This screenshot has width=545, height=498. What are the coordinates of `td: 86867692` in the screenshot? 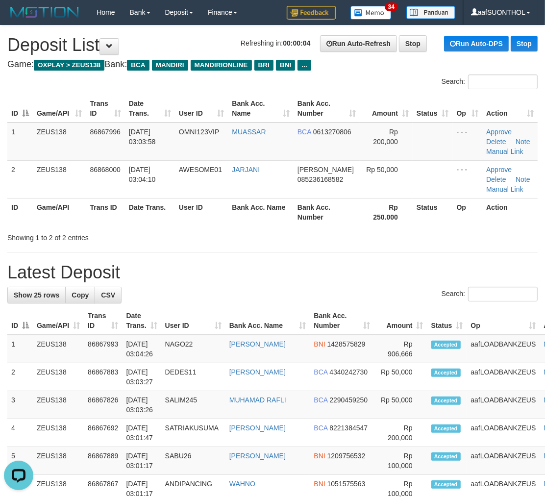 It's located at (103, 433).